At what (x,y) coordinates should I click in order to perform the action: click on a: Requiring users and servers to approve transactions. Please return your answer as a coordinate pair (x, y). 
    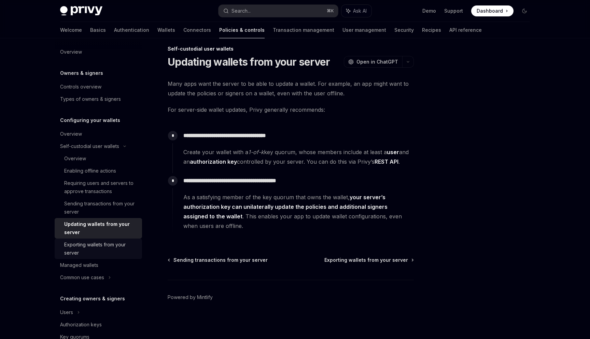
    Looking at the image, I should click on (98, 187).